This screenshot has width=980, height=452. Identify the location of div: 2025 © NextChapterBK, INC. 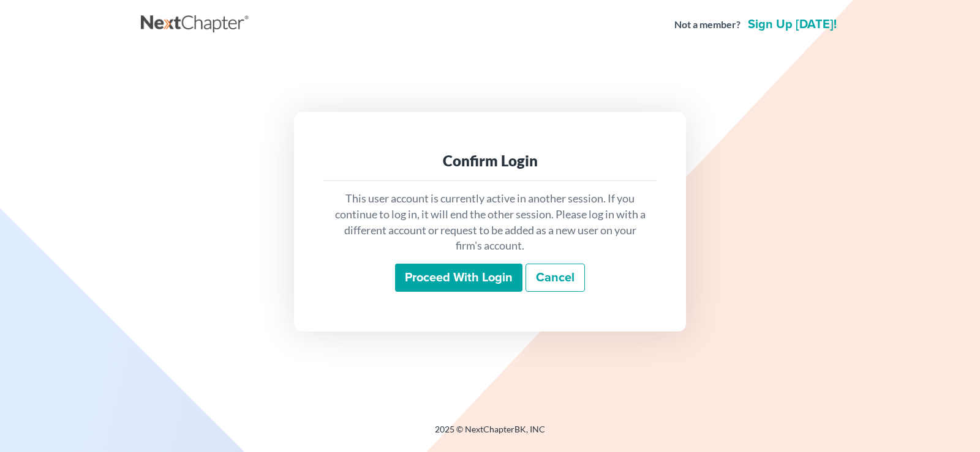
(490, 435).